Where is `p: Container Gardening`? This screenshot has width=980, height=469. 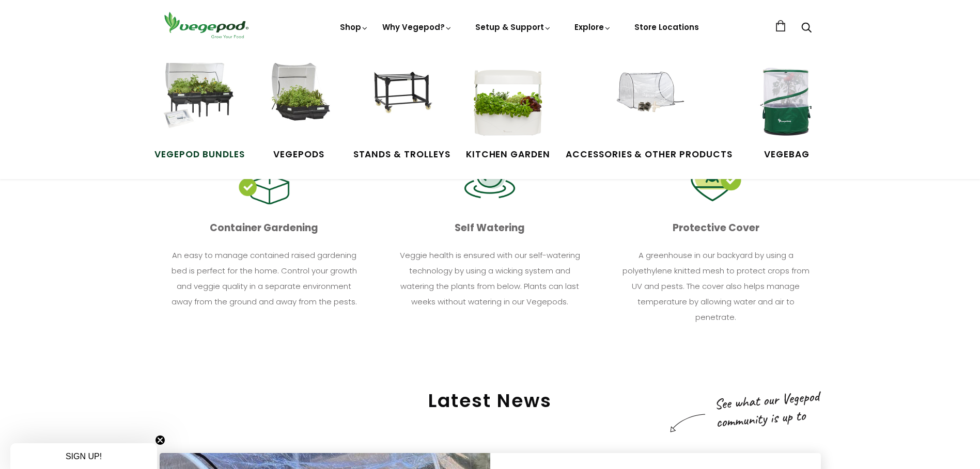
p: Container Gardening is located at coordinates (264, 228).